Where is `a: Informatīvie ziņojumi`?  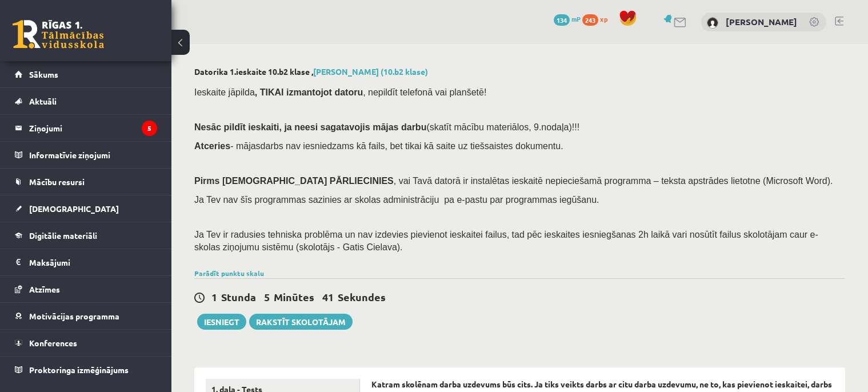
a: Informatīvie ziņojumi is located at coordinates (86, 154).